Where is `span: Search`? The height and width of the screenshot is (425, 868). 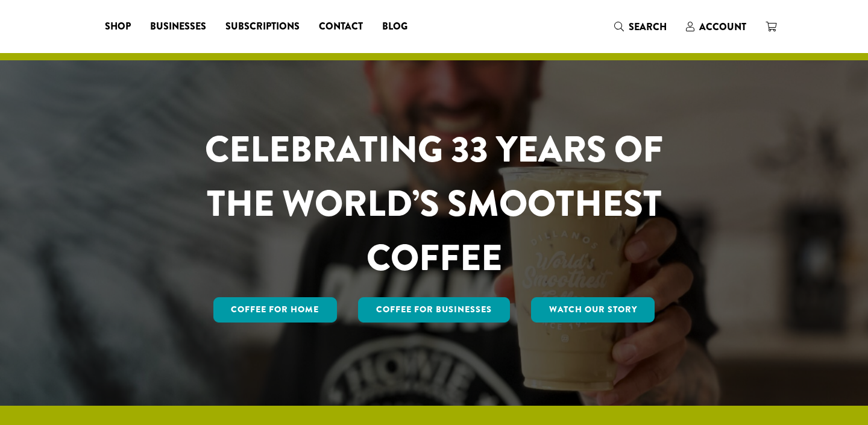
span: Search is located at coordinates (647, 26).